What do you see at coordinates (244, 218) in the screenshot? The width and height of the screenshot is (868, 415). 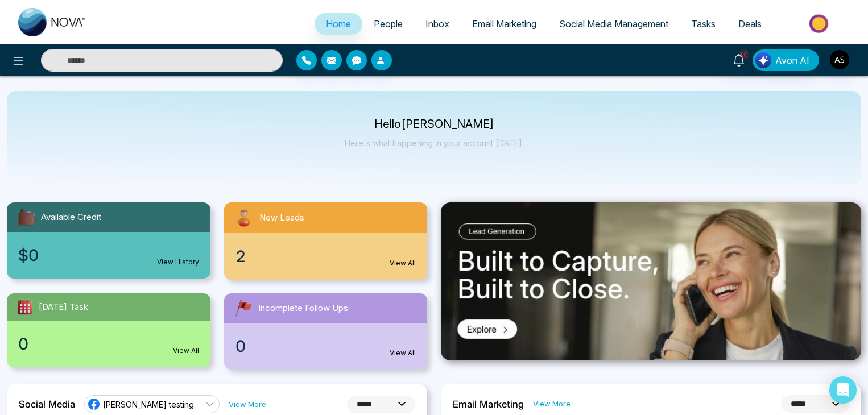 I see `img: newLeads.svg` at bounding box center [244, 218].